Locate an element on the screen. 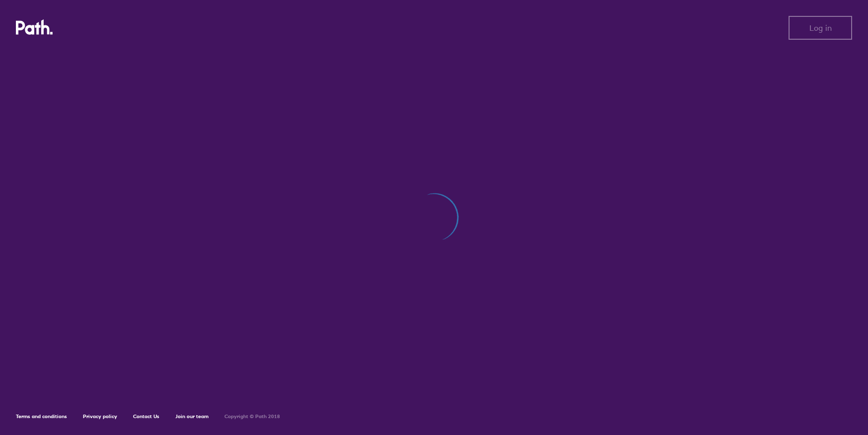 The width and height of the screenshot is (868, 435). h6: Copyright © Path 2018 is located at coordinates (252, 417).